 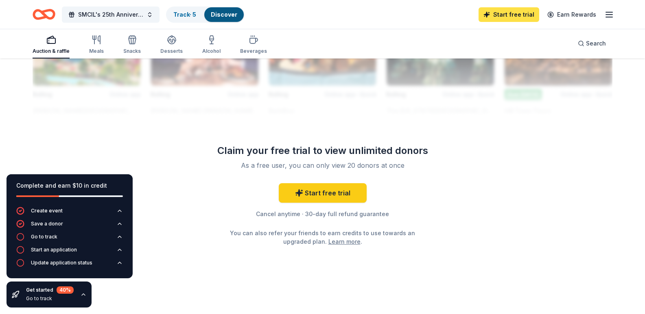 What do you see at coordinates (70, 214) in the screenshot?
I see `button: Create event` at bounding box center [70, 214].